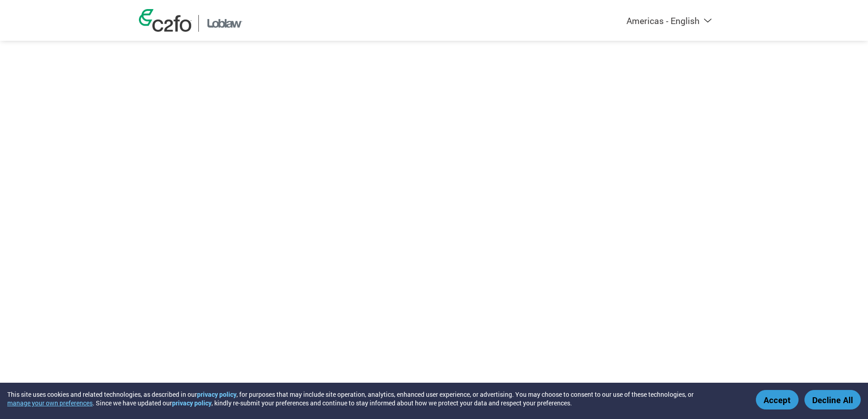 The height and width of the screenshot is (419, 868). I want to click on button: Decline All, so click(832, 400).